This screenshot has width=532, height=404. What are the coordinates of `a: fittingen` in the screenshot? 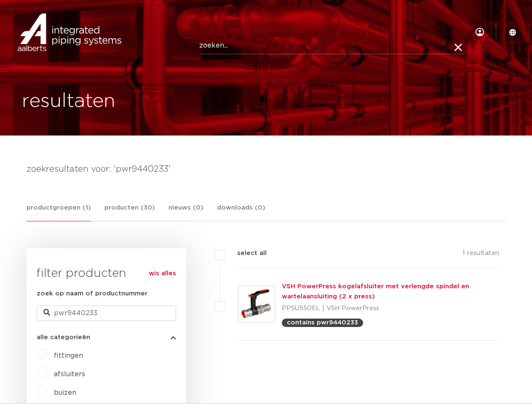 It's located at (68, 356).